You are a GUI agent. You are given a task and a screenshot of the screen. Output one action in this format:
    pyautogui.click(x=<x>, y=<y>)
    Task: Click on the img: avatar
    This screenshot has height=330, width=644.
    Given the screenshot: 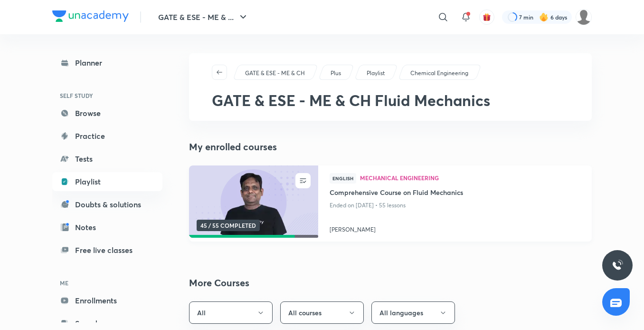 What is the action you would take?
    pyautogui.click(x=487, y=17)
    